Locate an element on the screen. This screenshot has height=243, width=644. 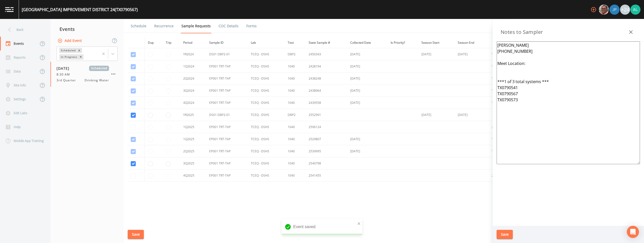
td: 2Q2024 is located at coordinates (193, 79).